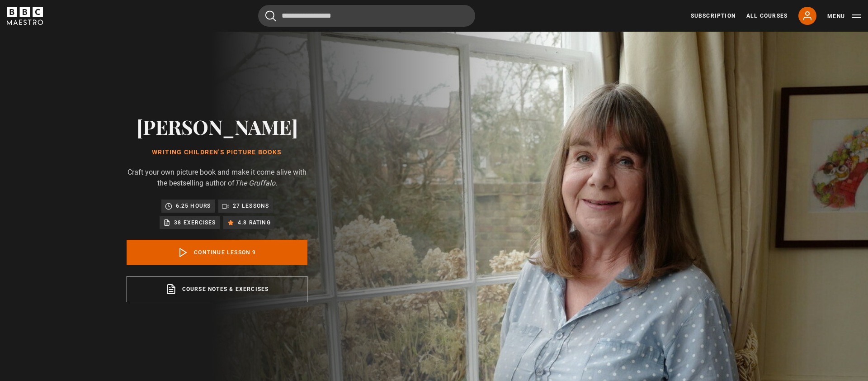 The image size is (868, 381). What do you see at coordinates (25, 16) in the screenshot?
I see `a: BBC Maestro` at bounding box center [25, 16].